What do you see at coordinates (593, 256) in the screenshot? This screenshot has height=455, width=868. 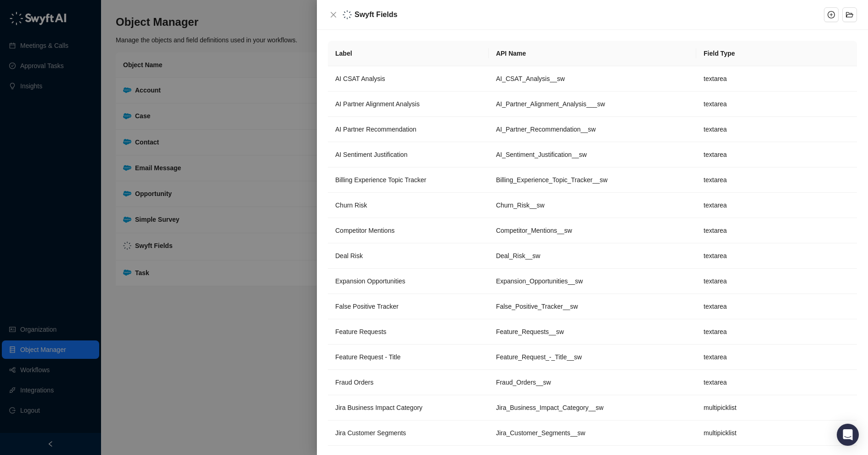 I see `td: Deal_Risk__sw` at bounding box center [593, 256].